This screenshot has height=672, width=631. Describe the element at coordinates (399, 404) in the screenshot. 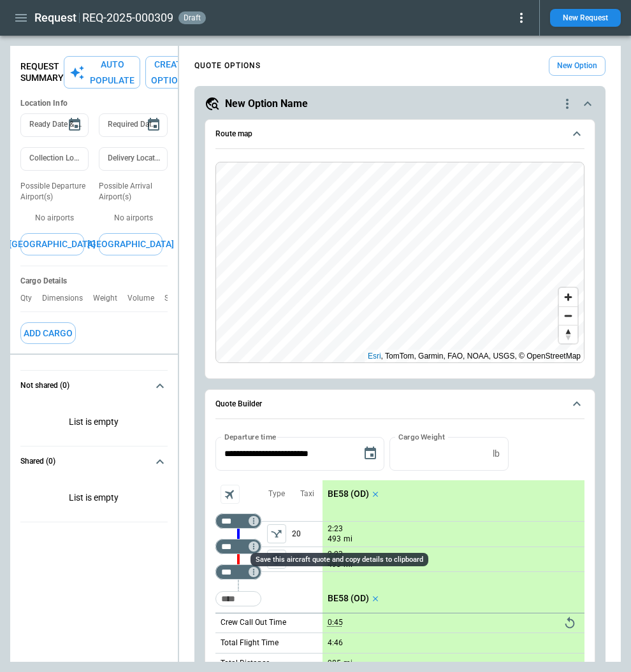

I see `button: Quote Builder` at that location.